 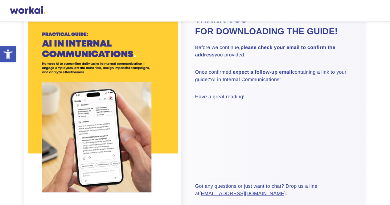 What do you see at coordinates (265, 51) in the screenshot?
I see `strong: please check your email to confirm the address` at bounding box center [265, 51].